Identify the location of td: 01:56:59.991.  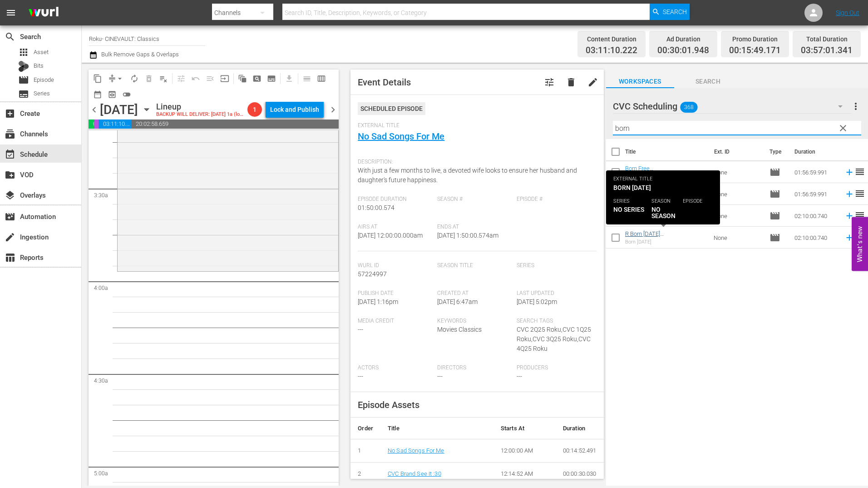
(816, 172).